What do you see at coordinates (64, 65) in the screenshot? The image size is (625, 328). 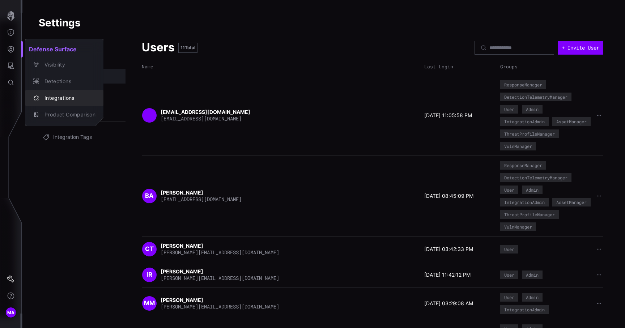 I see `button: Visibility` at bounding box center [64, 65].